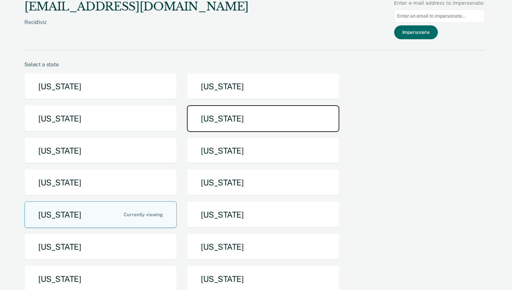 The image size is (512, 290). What do you see at coordinates (255, 64) in the screenshot?
I see `div: Select a state` at bounding box center [255, 64].